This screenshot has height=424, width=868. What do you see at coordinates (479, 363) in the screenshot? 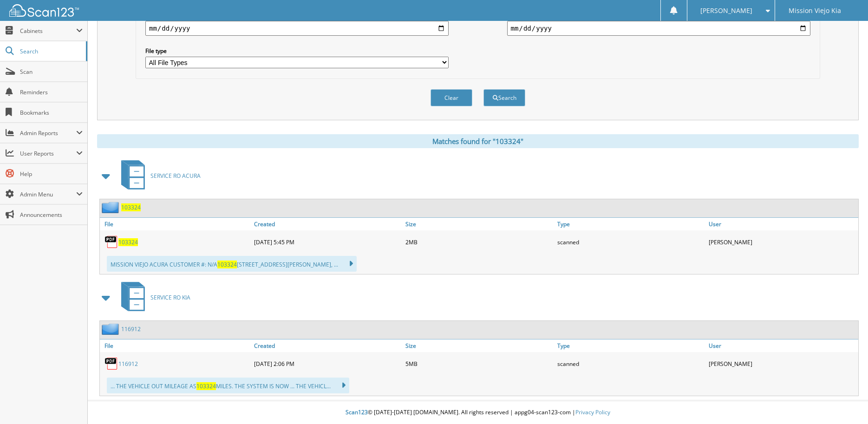
I see `div: 5MB` at bounding box center [479, 363].